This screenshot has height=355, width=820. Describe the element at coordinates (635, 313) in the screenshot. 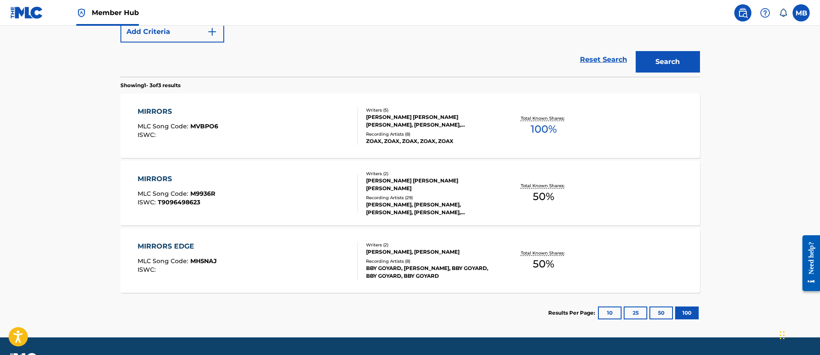

I see `button: 25` at that location.